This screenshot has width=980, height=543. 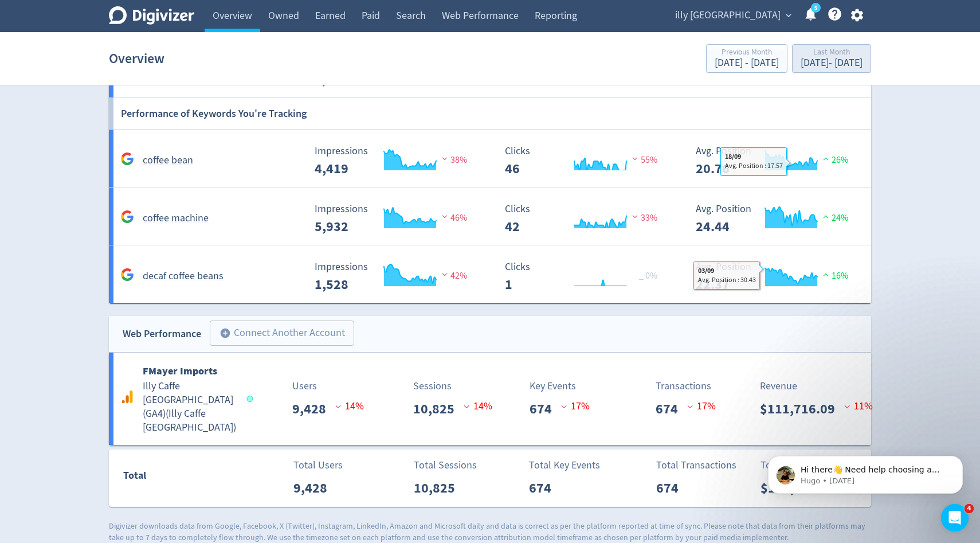 What do you see at coordinates (643, 160) in the screenshot?
I see `span: 55%` at bounding box center [643, 160].